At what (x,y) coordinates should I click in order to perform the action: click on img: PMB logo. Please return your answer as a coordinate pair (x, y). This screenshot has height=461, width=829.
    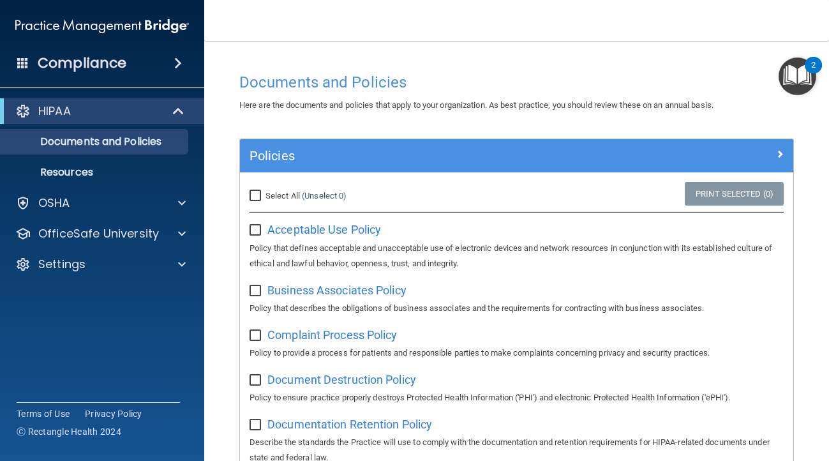
    Looking at the image, I should click on (102, 26).